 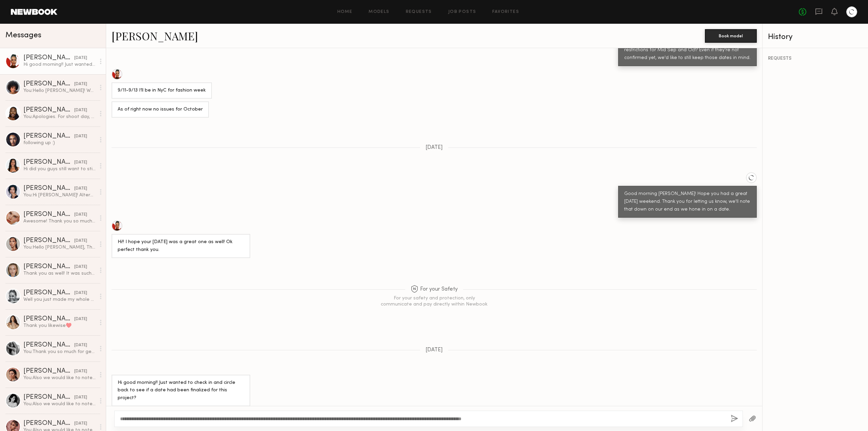 I want to click on span: Messages, so click(x=24, y=35).